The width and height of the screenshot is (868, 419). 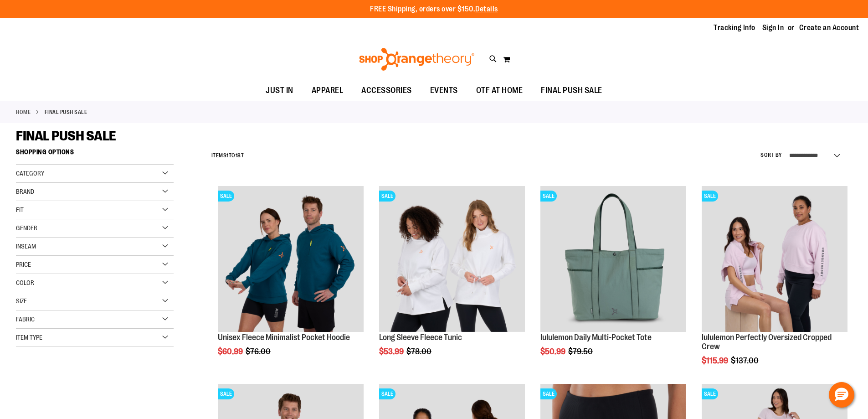 I want to click on h2: Items to, so click(x=228, y=156).